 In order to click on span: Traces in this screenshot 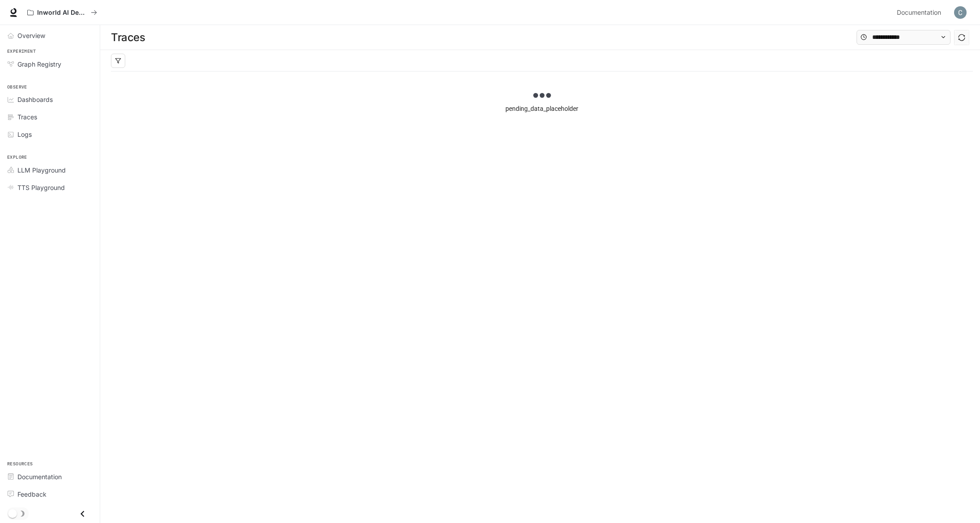, I will do `click(27, 117)`.